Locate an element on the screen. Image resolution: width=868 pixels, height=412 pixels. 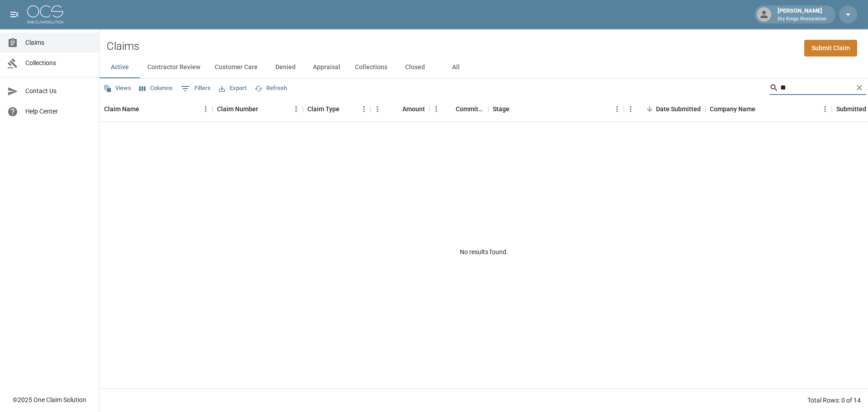
div: dynamic tabs is located at coordinates (484, 68).